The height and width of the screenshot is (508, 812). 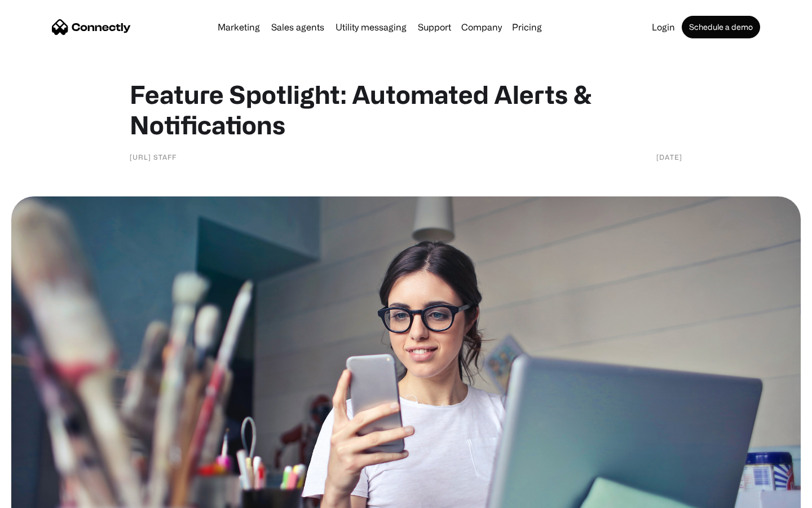 I want to click on aside: Language selected: English, so click(x=40, y=496).